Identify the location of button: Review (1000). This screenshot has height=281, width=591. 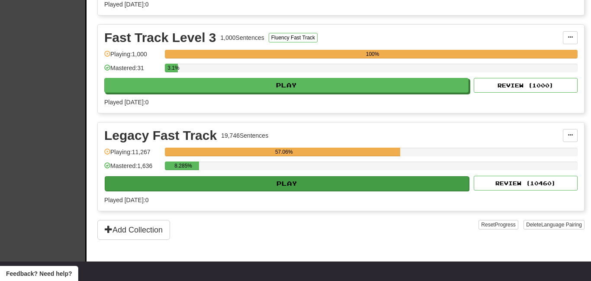
(526, 85).